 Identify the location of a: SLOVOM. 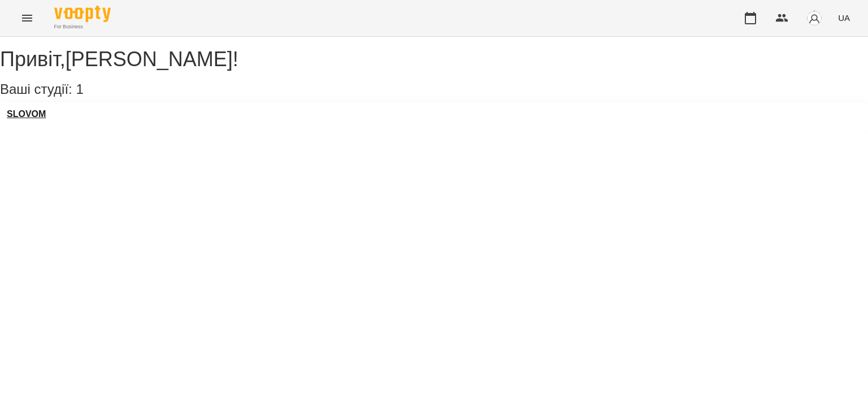
(26, 114).